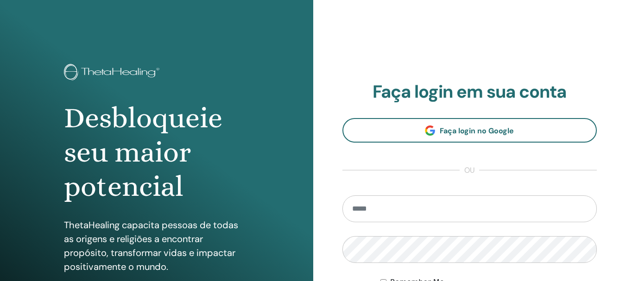  What do you see at coordinates (470, 92) in the screenshot?
I see `h2: Faça login em sua conta` at bounding box center [470, 92].